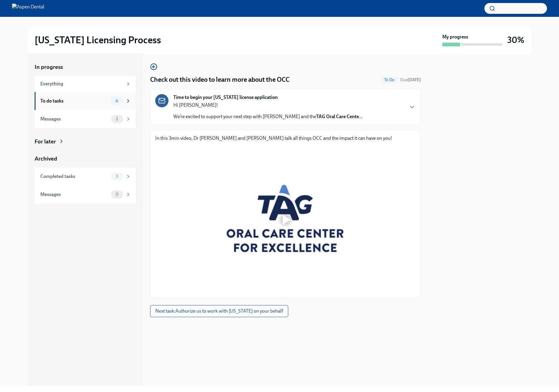 The image size is (559, 392). Describe the element at coordinates (85, 67) in the screenshot. I see `a: In progress` at that location.